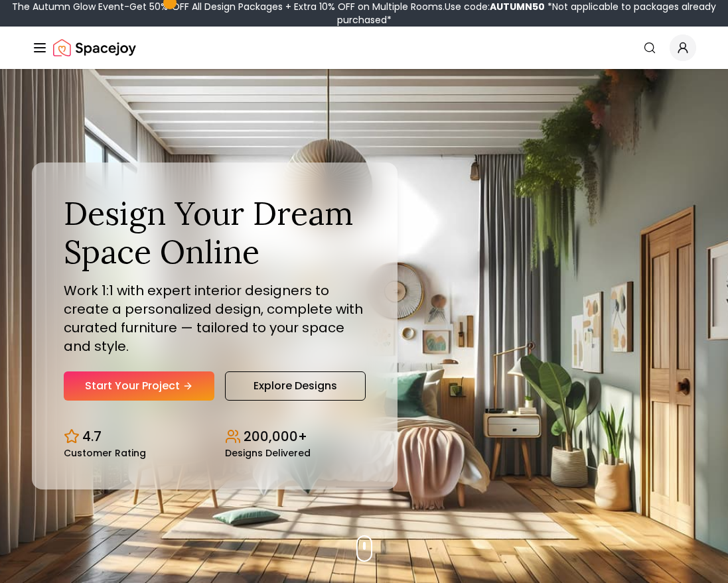 The height and width of the screenshot is (583, 728). Describe the element at coordinates (296, 387) in the screenshot. I see `a: Explore Designs` at that location.